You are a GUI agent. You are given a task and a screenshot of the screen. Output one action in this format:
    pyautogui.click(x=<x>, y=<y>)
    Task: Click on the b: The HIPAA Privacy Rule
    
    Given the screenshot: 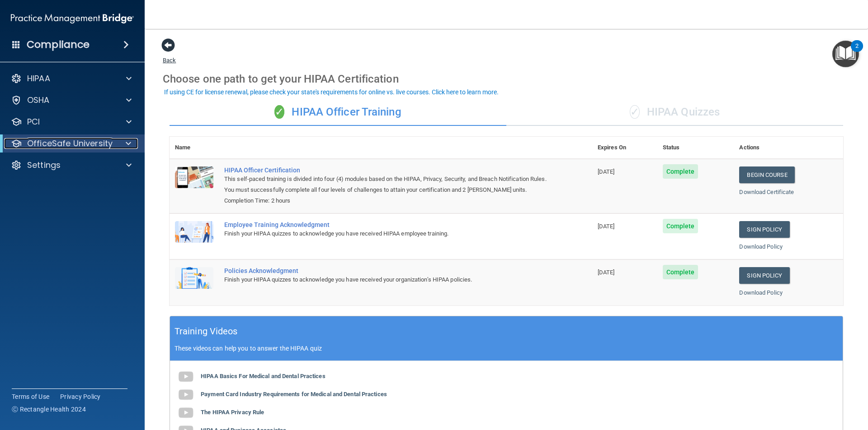 What is the action you would take?
    pyautogui.click(x=232, y=412)
    